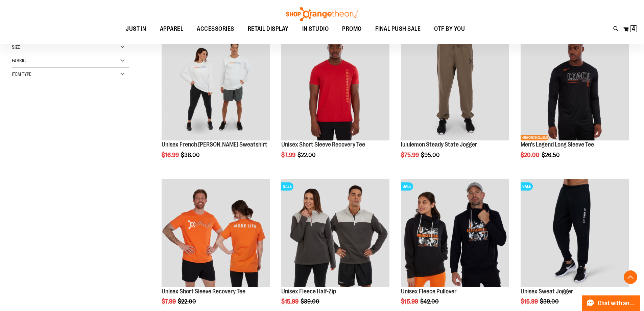  What do you see at coordinates (611, 303) in the screenshot?
I see `button: Chat with an Expert` at bounding box center [611, 303].